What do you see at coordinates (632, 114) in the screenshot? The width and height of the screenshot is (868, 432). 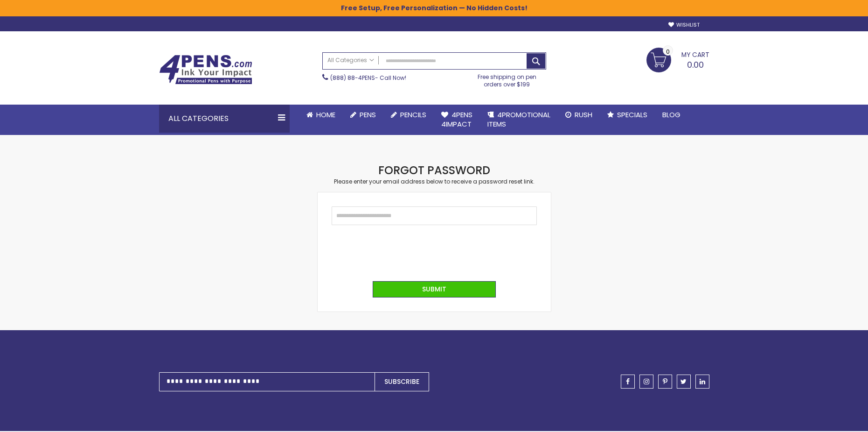 I see `span: Specials` at bounding box center [632, 114].